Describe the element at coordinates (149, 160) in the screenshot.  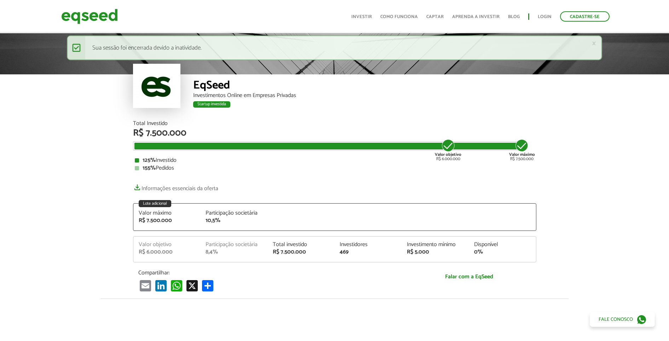
I see `strong: 125%` at that location.